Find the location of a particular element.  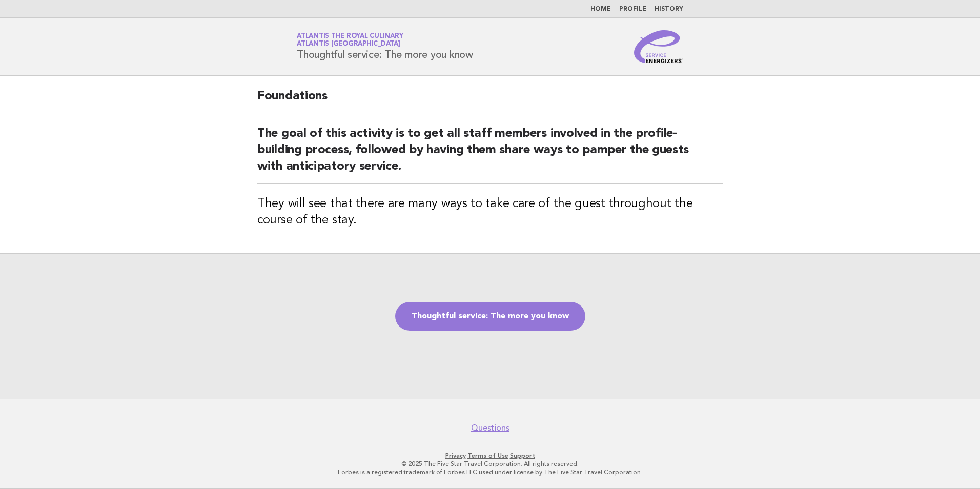

p: Forbes is a registered trademark of Forbes LLC used under license by The Five Star Travel Corpora... is located at coordinates (490, 472).